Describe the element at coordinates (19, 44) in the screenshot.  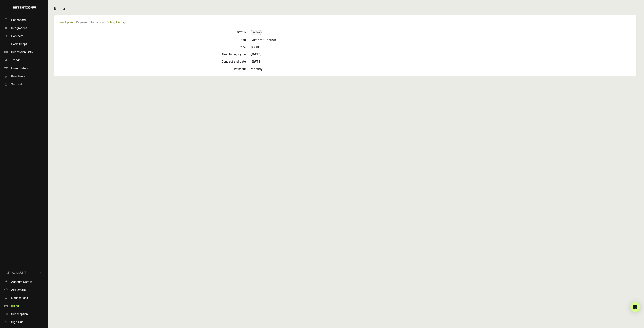
I see `span: Code Script` at that location.